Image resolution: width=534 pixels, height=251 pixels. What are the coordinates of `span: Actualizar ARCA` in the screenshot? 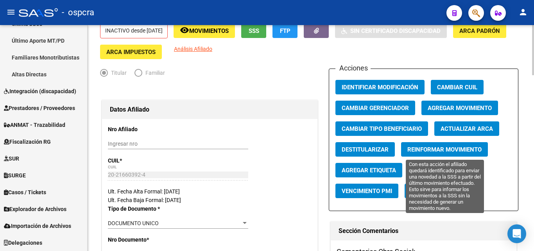 It's located at (467, 129).